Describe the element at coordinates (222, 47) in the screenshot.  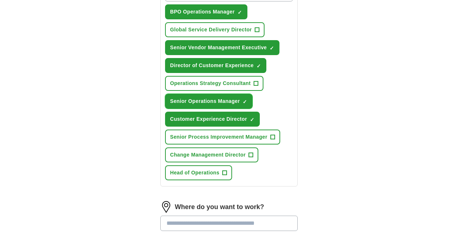
I see `button: Senior Vendor Management Executive✓` at that location.